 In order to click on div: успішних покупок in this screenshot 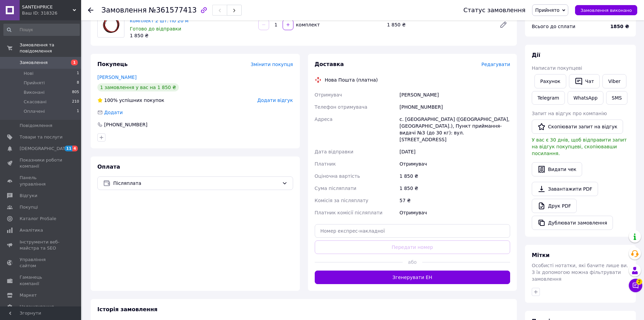, I will do `click(131, 100)`.